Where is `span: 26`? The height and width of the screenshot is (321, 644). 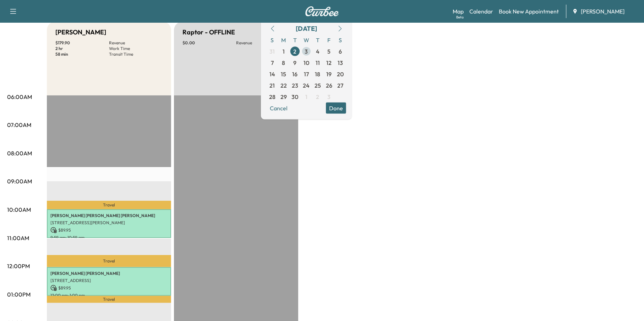
span: 26 is located at coordinates (329, 85).